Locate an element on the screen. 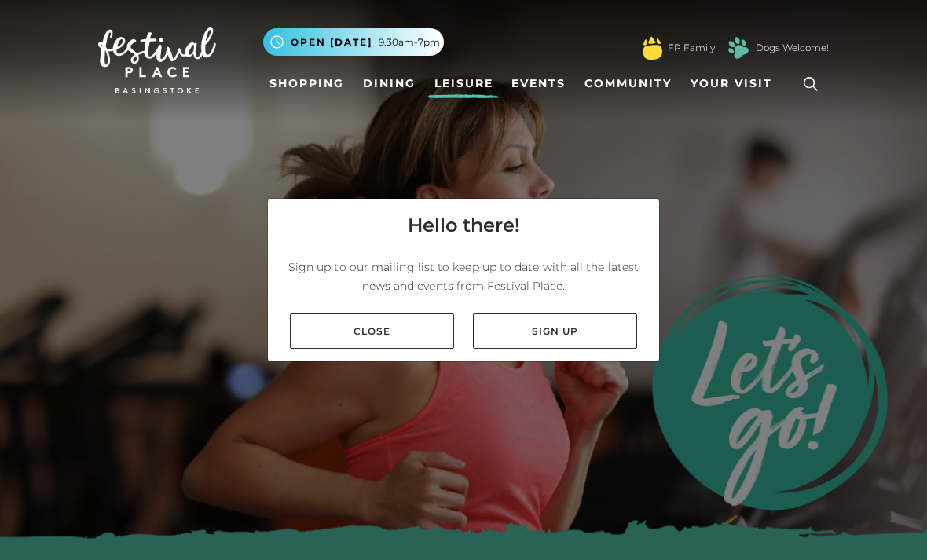 This screenshot has width=927, height=560. img: Festival Place Logo is located at coordinates (157, 60).